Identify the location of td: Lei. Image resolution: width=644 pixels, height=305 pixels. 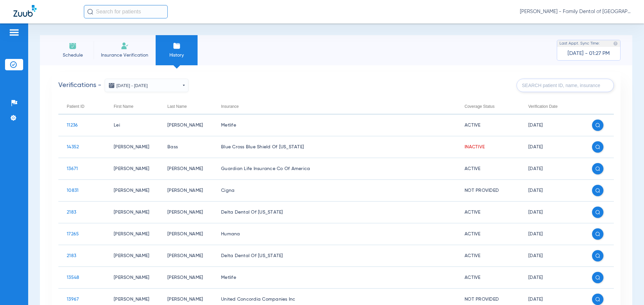
(132, 125).